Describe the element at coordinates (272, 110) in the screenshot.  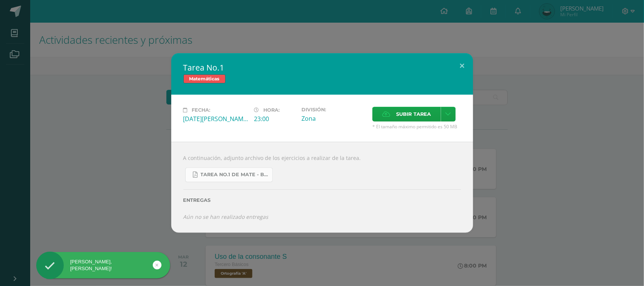
I see `span: Hora:` at that location.